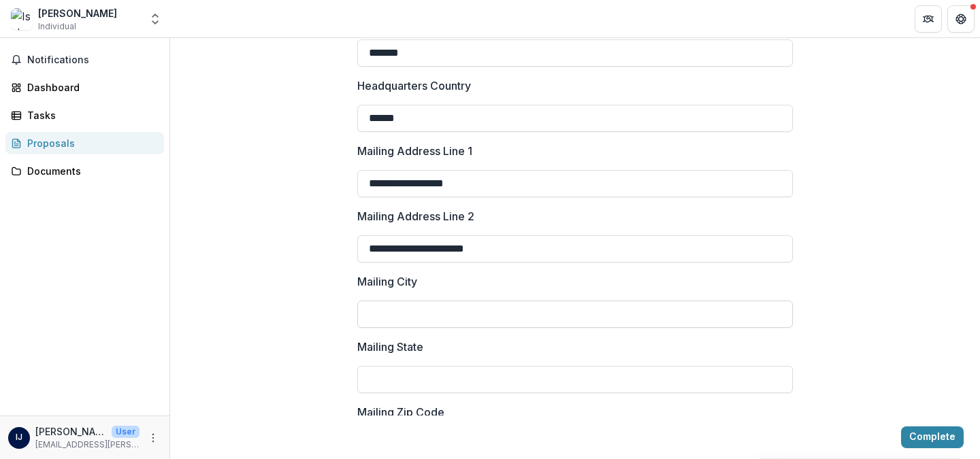 This screenshot has height=459, width=980. What do you see at coordinates (19, 437) in the screenshot?
I see `div: Isabel Judez` at bounding box center [19, 437].